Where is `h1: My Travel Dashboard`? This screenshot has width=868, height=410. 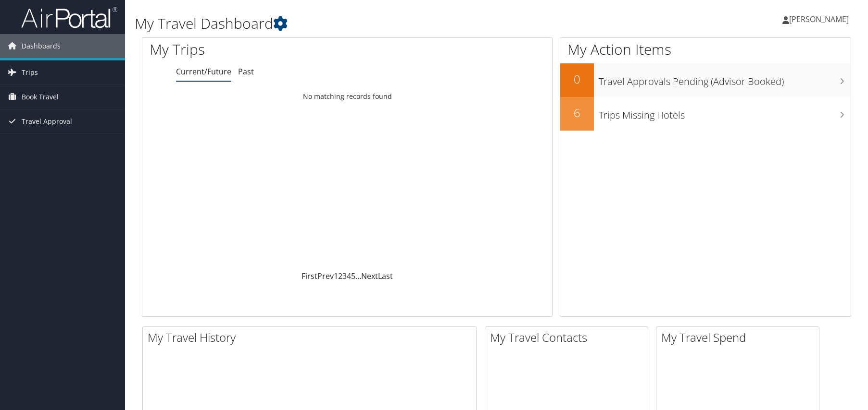 h1: My Travel Dashboard is located at coordinates (375, 23).